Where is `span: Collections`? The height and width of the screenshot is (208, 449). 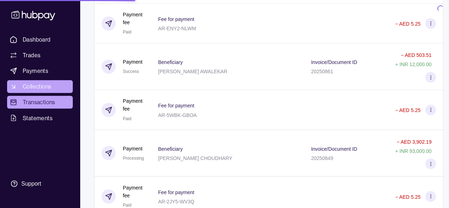 span: Collections is located at coordinates (37, 86).